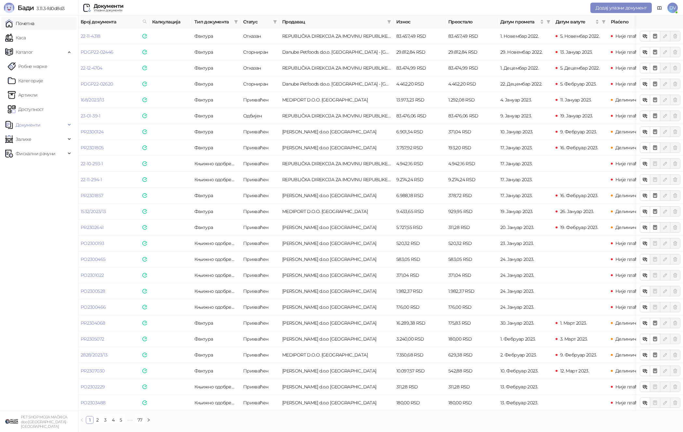  What do you see at coordinates (525, 132) in the screenshot?
I see `td: 10. Јануар 2023.` at bounding box center [525, 132].